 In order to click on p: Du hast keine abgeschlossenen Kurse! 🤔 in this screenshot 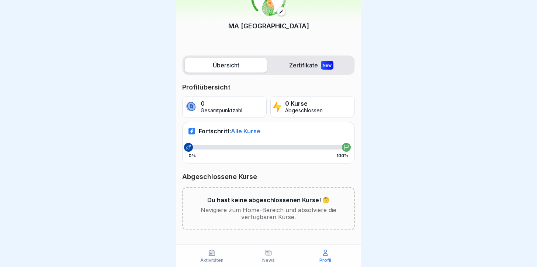, I will do `click(268, 200)`.